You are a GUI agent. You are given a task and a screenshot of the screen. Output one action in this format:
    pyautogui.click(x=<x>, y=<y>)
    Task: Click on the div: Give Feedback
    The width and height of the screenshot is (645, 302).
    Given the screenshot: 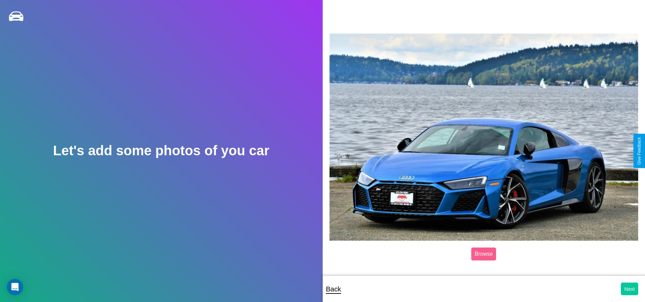 What is the action you would take?
    pyautogui.click(x=639, y=151)
    